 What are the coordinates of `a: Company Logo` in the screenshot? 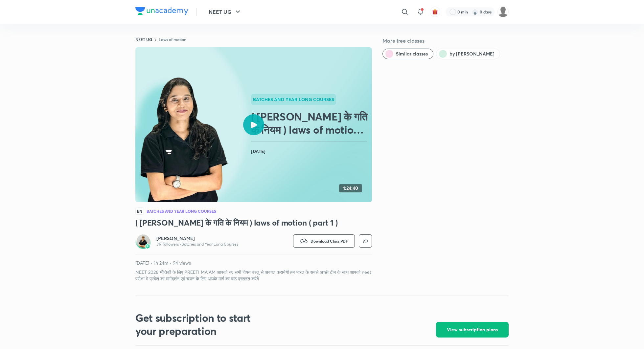 It's located at (162, 12).